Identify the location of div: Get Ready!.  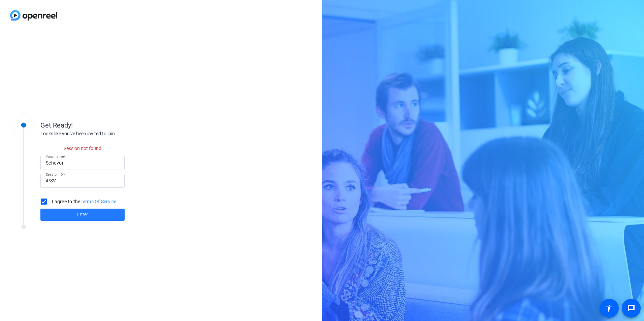
(108, 125).